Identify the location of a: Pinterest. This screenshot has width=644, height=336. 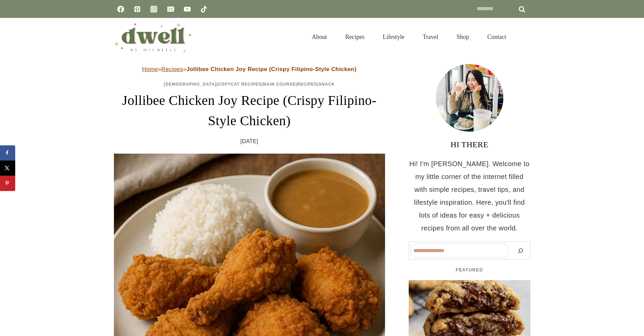
(137, 9).